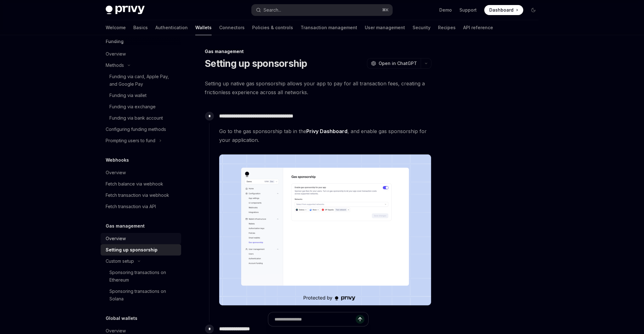  I want to click on span: Dashboard, so click(501, 10).